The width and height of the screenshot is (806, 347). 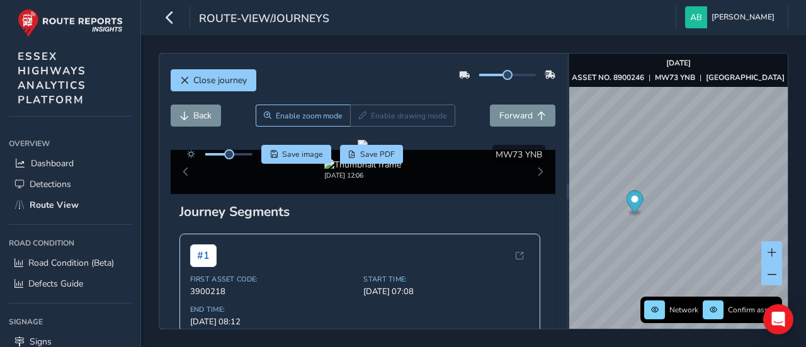 What do you see at coordinates (214, 80) in the screenshot?
I see `button: Close journey` at bounding box center [214, 80].